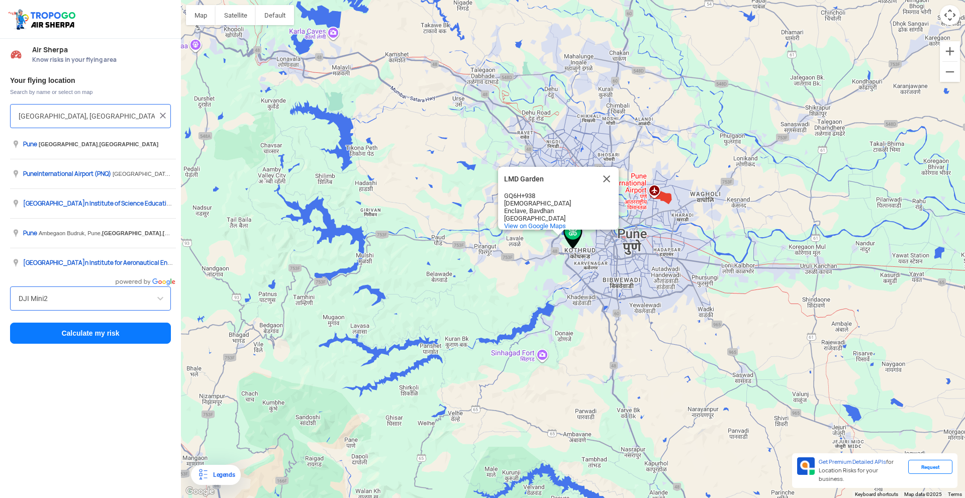  What do you see at coordinates (90, 333) in the screenshot?
I see `button: Calculate my risk` at bounding box center [90, 333].